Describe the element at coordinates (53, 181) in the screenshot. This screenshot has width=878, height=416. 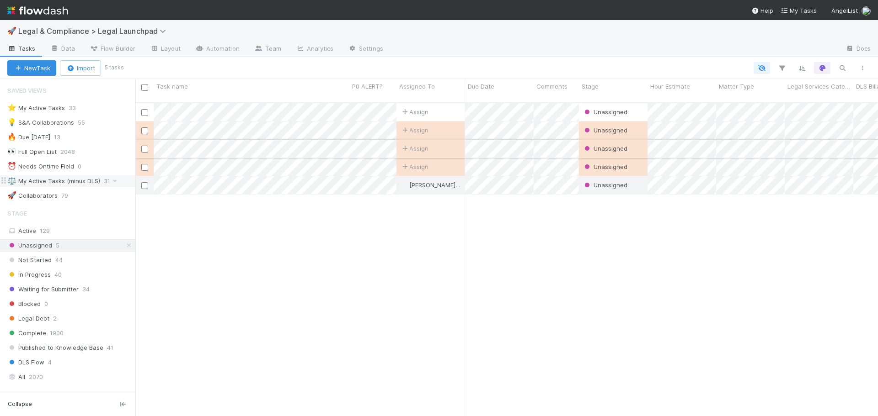
I see `div: My Active Tasks (minus DLS)` at that location.